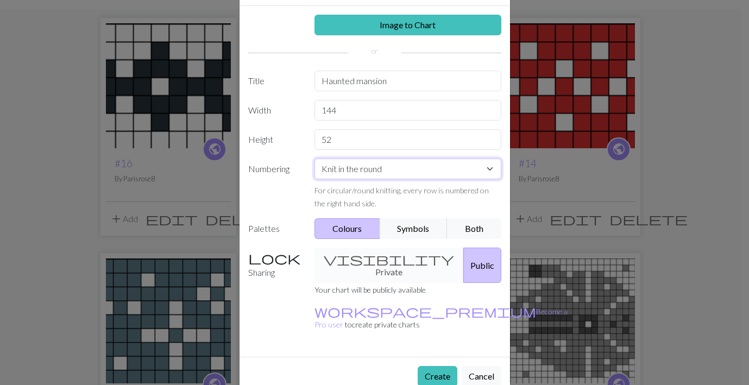 This screenshot has height=385, width=749. I want to click on span: workspace_premium, so click(425, 311).